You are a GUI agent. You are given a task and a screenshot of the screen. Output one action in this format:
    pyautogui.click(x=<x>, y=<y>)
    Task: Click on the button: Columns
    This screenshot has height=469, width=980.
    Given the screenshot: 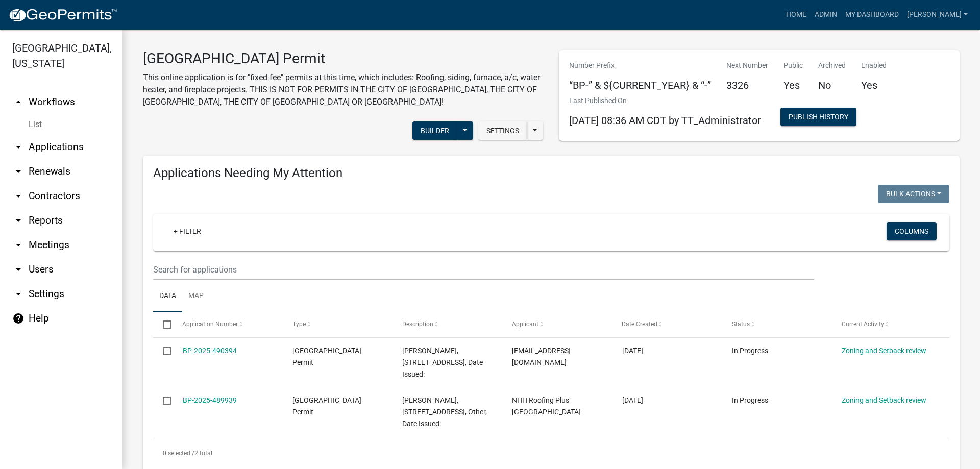 What is the action you would take?
    pyautogui.click(x=911, y=231)
    